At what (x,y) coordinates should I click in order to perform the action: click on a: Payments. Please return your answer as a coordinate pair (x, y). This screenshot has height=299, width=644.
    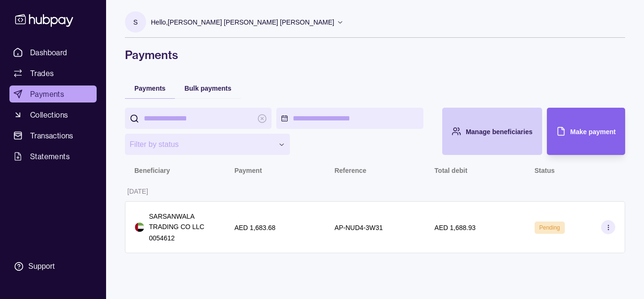
    Looking at the image, I should click on (53, 94).